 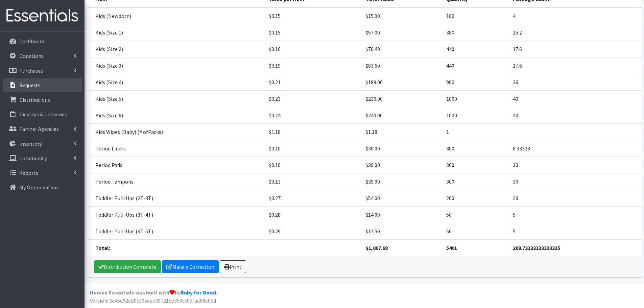 What do you see at coordinates (475, 231) in the screenshot?
I see `td: 50` at bounding box center [475, 231].